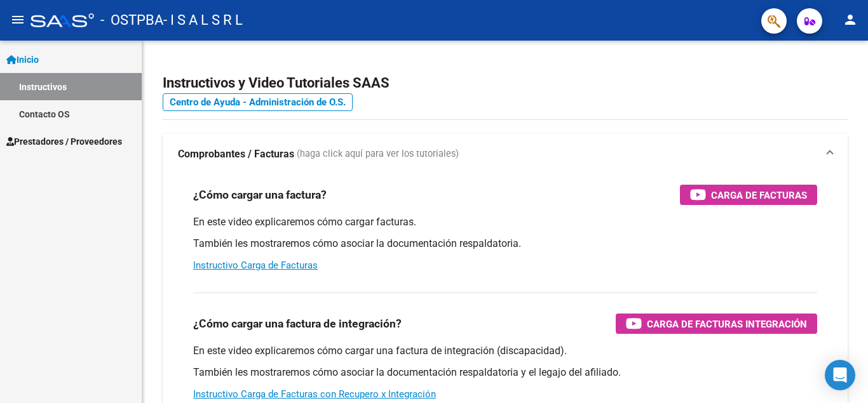 The image size is (868, 403). What do you see at coordinates (255, 265) in the screenshot?
I see `a: Instructivo Carga de Facturas` at bounding box center [255, 265].